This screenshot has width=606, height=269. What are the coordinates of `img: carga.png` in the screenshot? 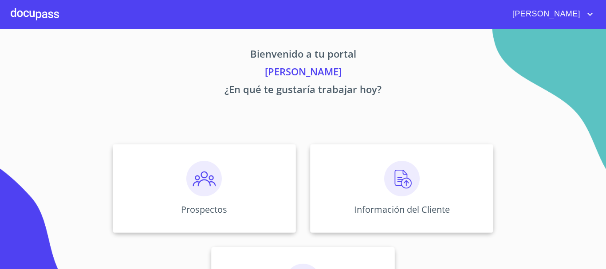 It's located at (402, 179).